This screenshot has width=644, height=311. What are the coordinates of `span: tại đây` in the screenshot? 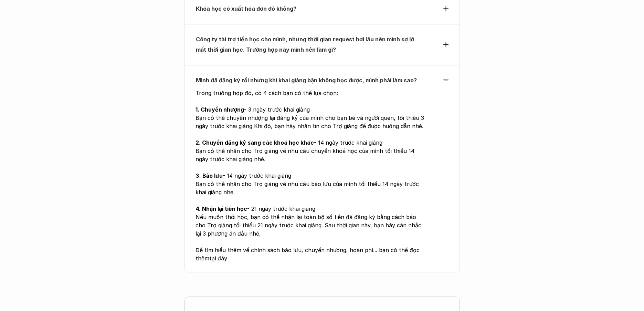 It's located at (218, 258).